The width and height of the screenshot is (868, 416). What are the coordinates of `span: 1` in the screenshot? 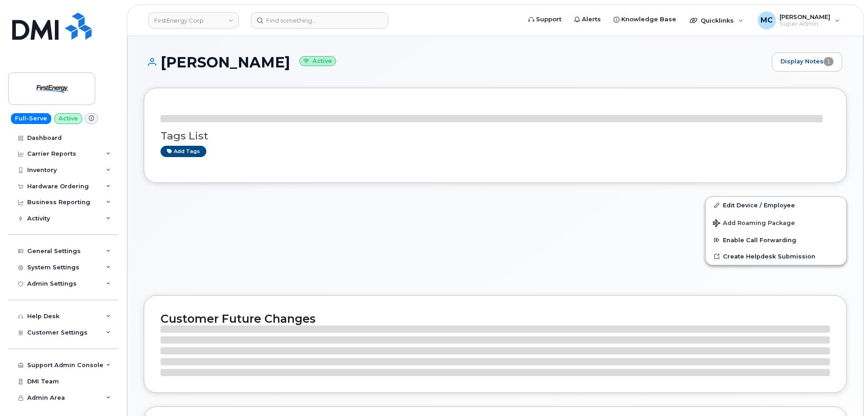 It's located at (829, 62).